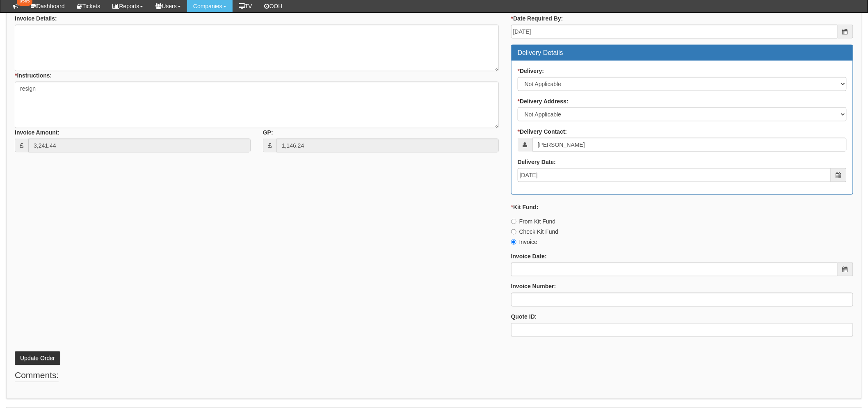 The width and height of the screenshot is (868, 408). I want to click on label: Invoice, so click(524, 242).